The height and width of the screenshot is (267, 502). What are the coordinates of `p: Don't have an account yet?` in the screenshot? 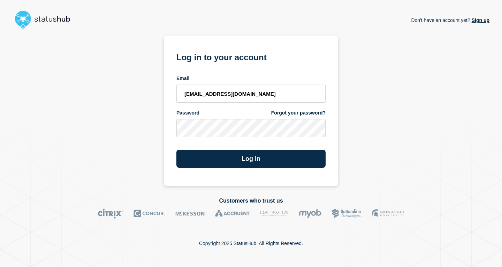 It's located at (450, 20).